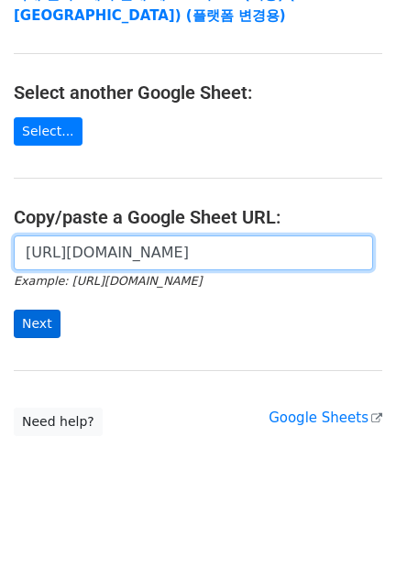 The image size is (396, 579). I want to click on a: Need help?, so click(58, 421).